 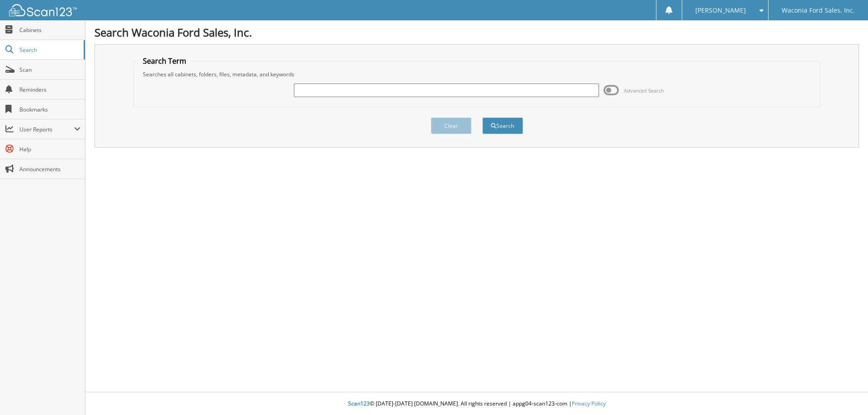 I want to click on span: Bookmarks, so click(x=50, y=109).